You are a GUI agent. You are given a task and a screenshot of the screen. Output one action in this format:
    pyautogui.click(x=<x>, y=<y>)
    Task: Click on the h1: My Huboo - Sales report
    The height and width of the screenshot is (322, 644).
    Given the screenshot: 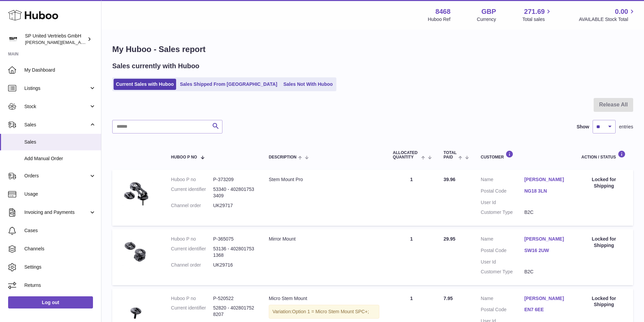 What is the action you would take?
    pyautogui.click(x=372, y=49)
    